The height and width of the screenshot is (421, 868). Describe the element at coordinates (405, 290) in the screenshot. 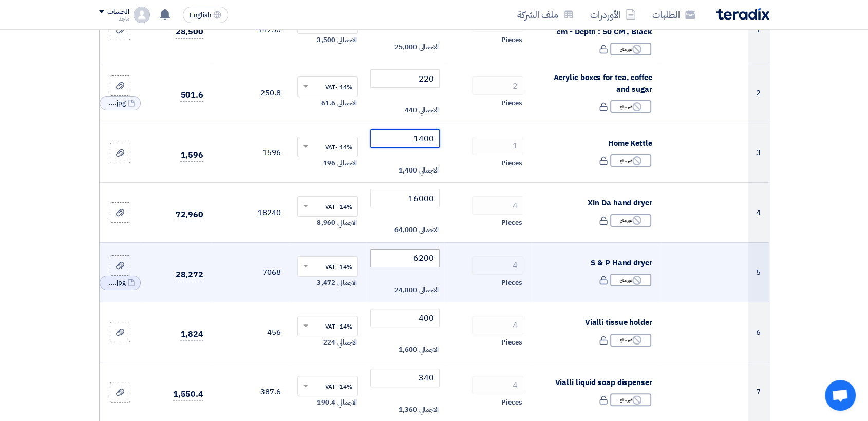

I see `span: 24,800` at that location.